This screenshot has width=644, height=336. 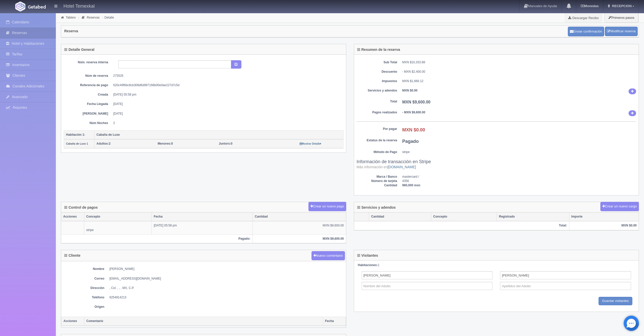 What do you see at coordinates (88, 76) in the screenshot?
I see `dt: Núm de reserva` at bounding box center [88, 76].